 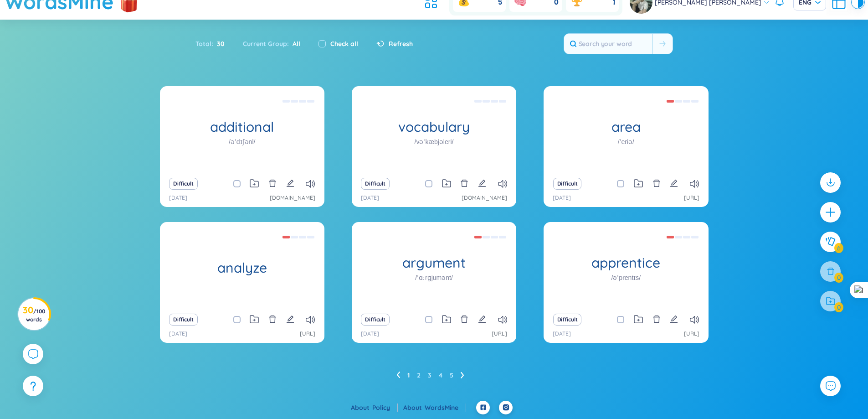 What do you see at coordinates (430, 375) in the screenshot?
I see `li: 3` at bounding box center [430, 375].